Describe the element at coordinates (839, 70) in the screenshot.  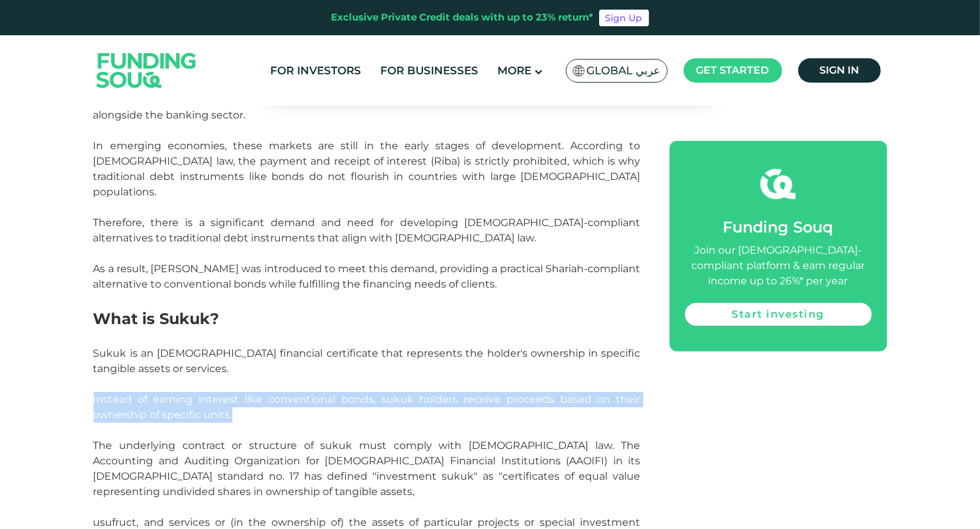
I see `span: Sign in` at that location.